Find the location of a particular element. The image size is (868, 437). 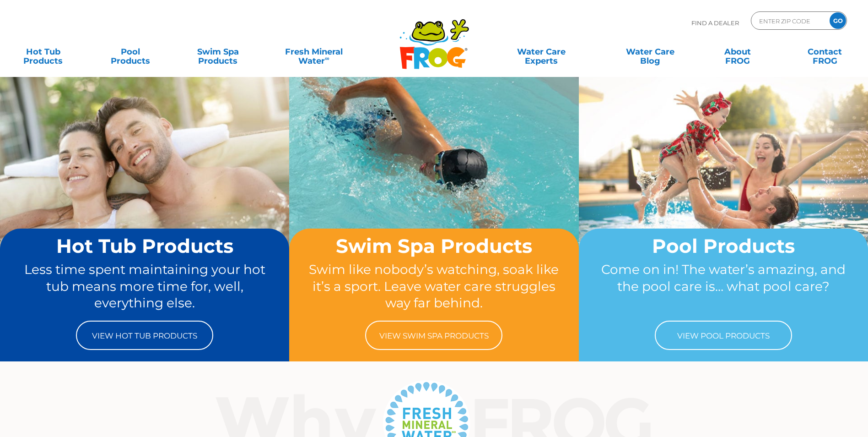

img: home-banner-swim-spa-short is located at coordinates (434, 185).